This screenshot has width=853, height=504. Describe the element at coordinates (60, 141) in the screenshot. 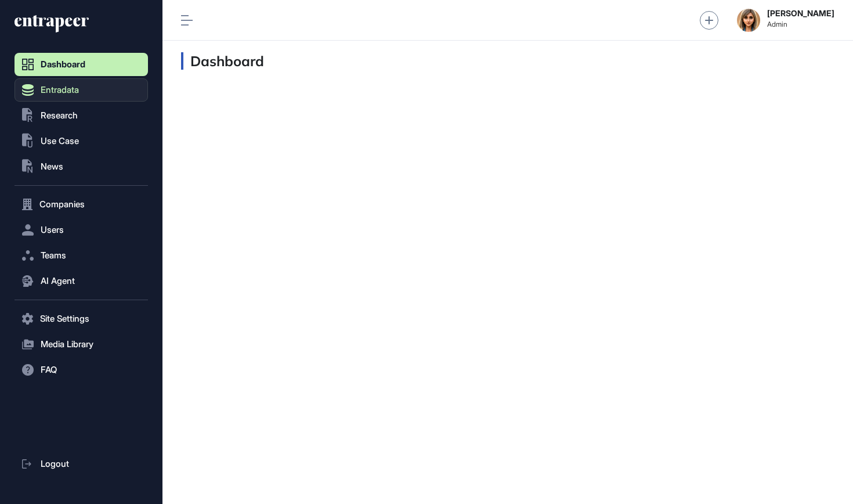

I see `span: Use Case` at that location.